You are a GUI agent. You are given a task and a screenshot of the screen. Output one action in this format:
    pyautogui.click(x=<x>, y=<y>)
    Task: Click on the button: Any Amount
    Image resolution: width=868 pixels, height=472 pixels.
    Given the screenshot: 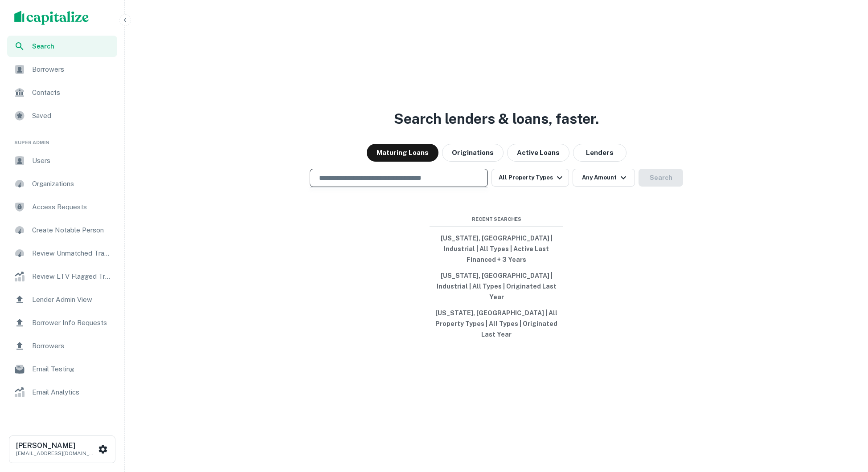 What is the action you would take?
    pyautogui.click(x=604, y=178)
    